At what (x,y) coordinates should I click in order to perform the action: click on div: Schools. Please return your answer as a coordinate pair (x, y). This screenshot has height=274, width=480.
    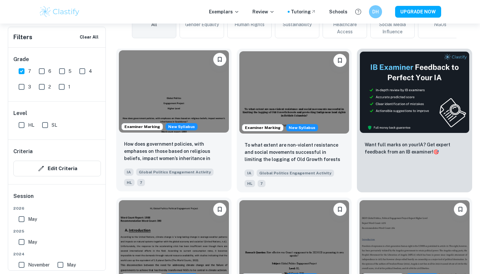
    Looking at the image, I should click on (338, 12).